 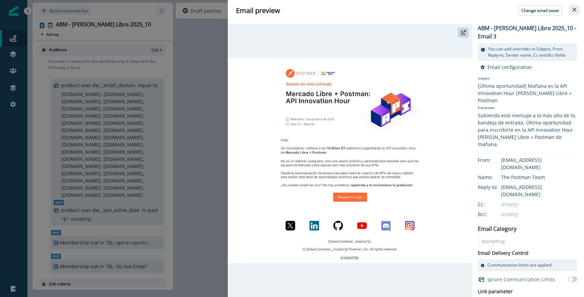 What do you see at coordinates (495, 291) in the screenshot?
I see `h2: Link parameter` at bounding box center [495, 291].